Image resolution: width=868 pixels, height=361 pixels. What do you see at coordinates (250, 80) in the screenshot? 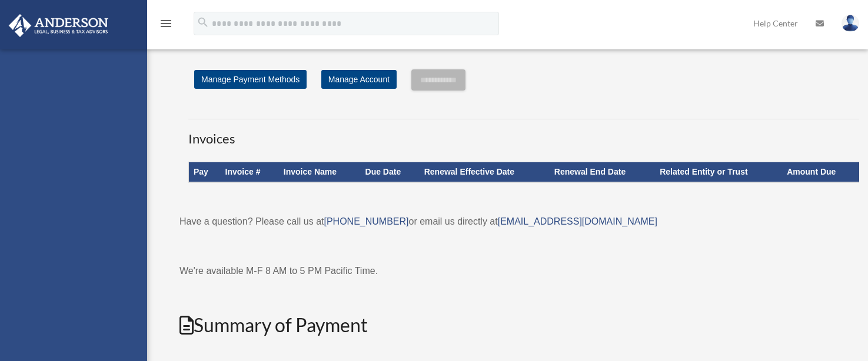
I see `a: Manage Payment Methods` at bounding box center [250, 80].